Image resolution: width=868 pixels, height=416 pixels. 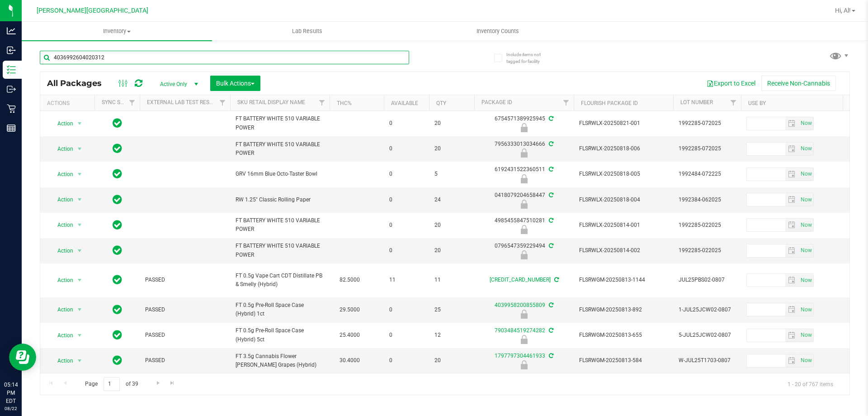 What do you see at coordinates (497, 31) in the screenshot?
I see `a: Inventory Counts` at bounding box center [497, 31].